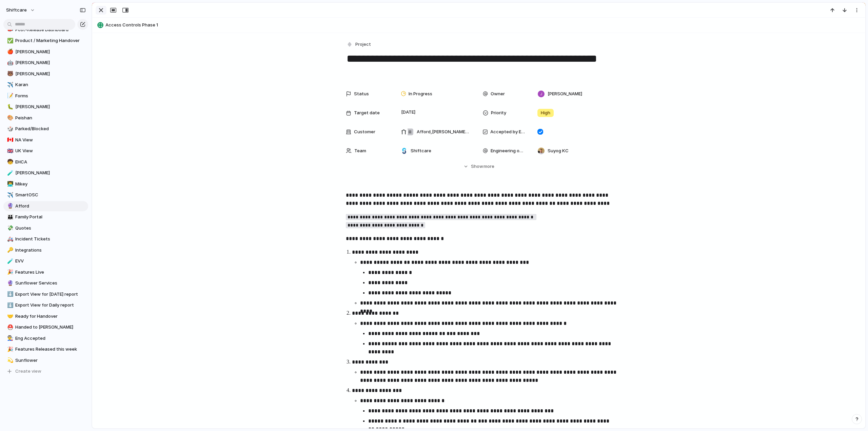  I want to click on div: 🚑Incident Tickets, so click(45, 239).